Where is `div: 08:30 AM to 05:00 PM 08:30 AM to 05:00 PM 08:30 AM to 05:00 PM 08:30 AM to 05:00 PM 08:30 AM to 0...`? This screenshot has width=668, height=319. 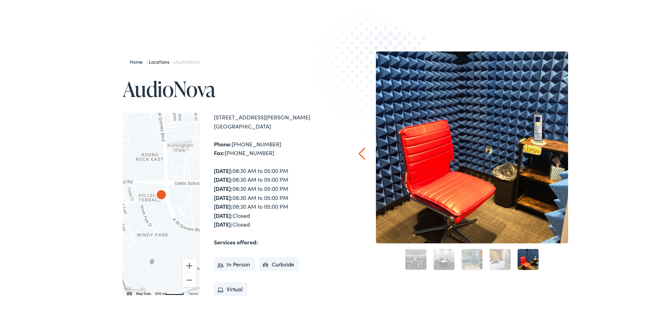 div: 08:30 AM to 05:00 PM 08:30 AM to 05:00 PM 08:30 AM to 05:00 PM 08:30 AM to 05:00 PM 08:30 AM to 0... is located at coordinates (275, 196).